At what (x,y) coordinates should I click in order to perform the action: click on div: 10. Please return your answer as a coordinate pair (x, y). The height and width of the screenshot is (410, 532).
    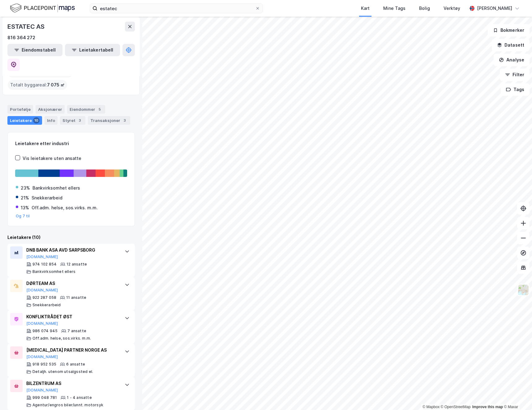
    Looking at the image, I should click on (36, 121).